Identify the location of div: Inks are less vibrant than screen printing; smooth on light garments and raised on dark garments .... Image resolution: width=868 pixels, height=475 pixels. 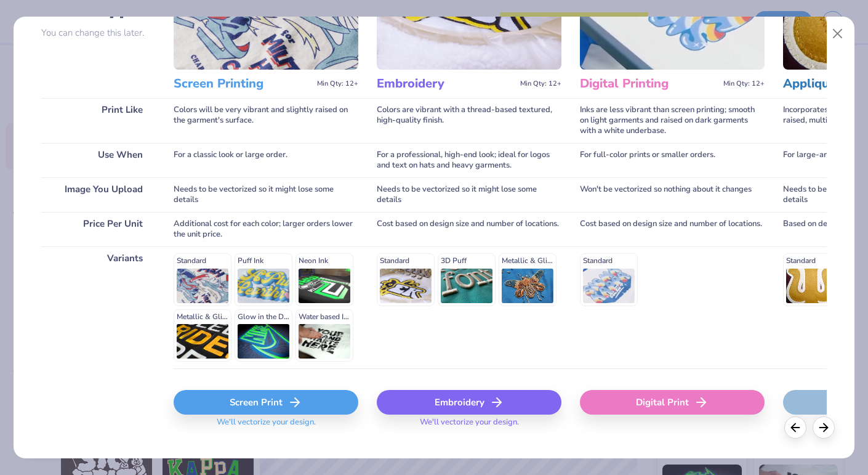
(672, 120).